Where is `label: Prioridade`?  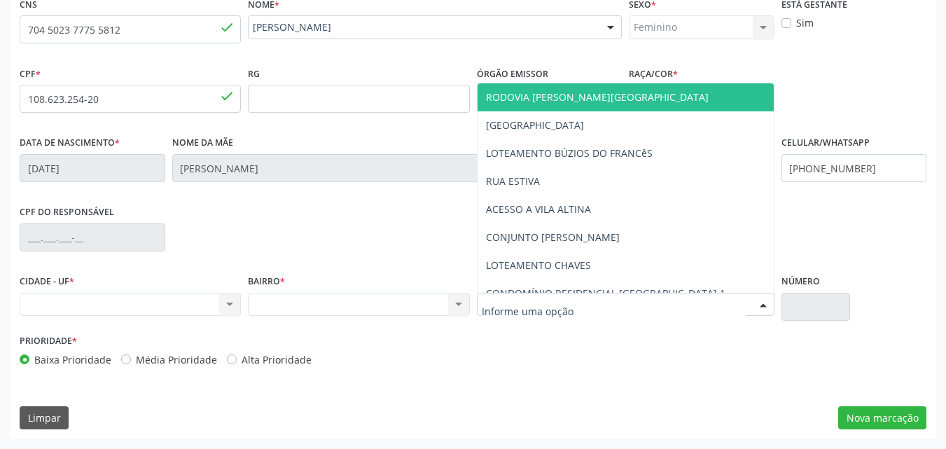
label: Prioridade is located at coordinates (48, 341).